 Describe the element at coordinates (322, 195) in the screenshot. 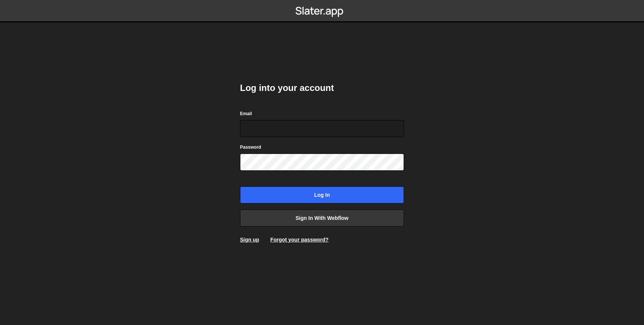

I see `input: Log in` at that location.